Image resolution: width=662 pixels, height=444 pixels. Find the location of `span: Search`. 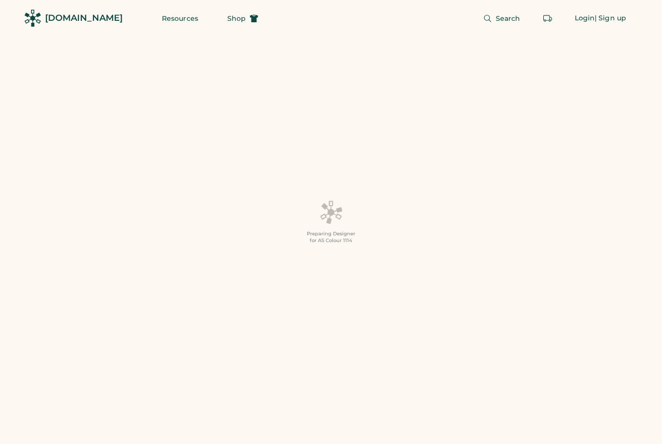

span: Search is located at coordinates (508, 18).